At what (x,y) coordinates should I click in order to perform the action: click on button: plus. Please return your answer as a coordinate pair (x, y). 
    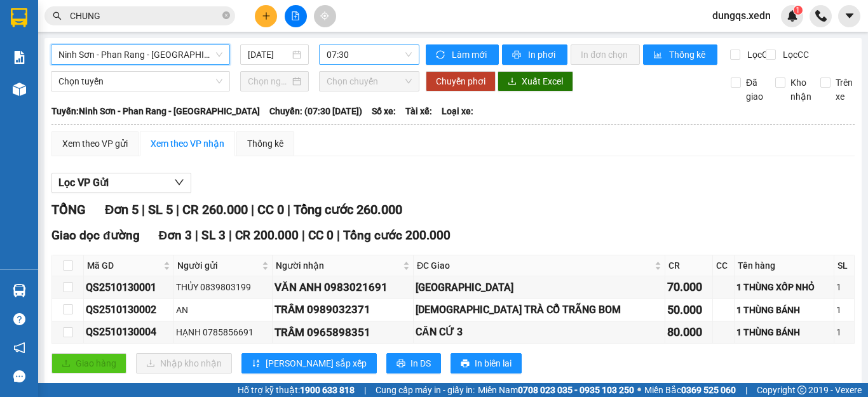
    Looking at the image, I should click on (266, 16).